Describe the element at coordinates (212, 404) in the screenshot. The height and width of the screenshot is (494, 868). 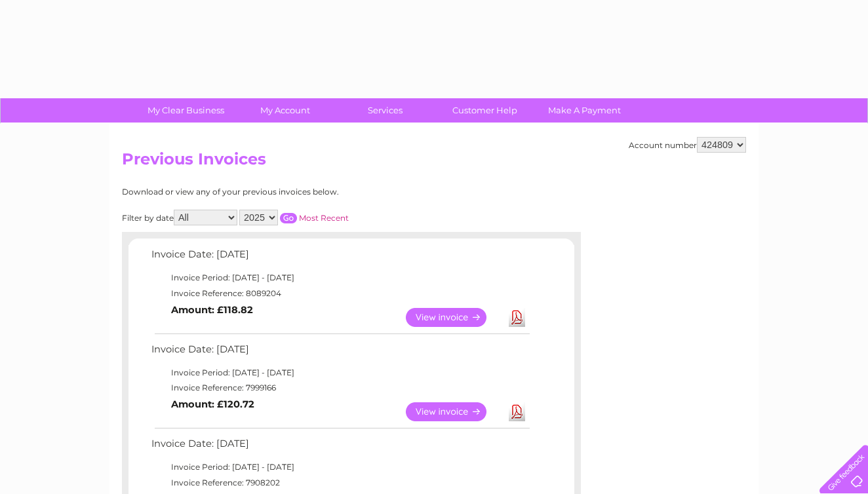
I see `b: Amount: £120.72` at that location.